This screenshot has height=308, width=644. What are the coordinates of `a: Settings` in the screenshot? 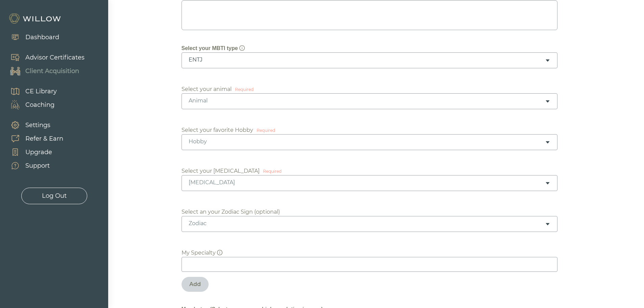 It's located at (33, 125).